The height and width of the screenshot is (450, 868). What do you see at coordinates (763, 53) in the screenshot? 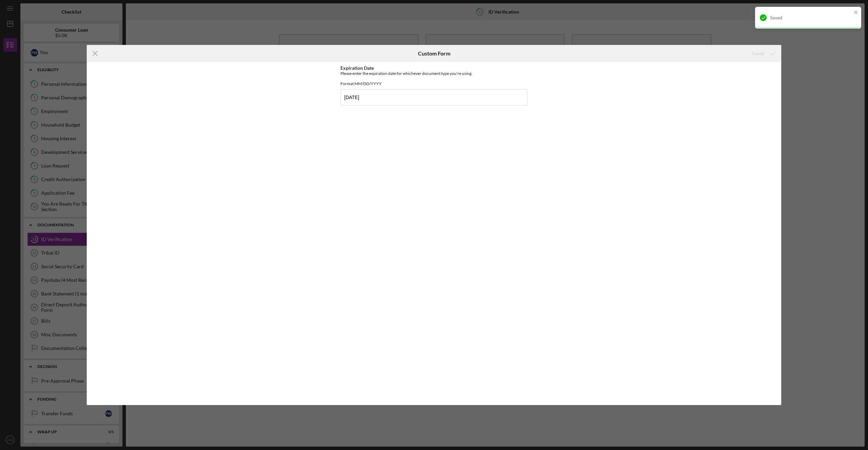
I see `button: Saved` at bounding box center [763, 53].